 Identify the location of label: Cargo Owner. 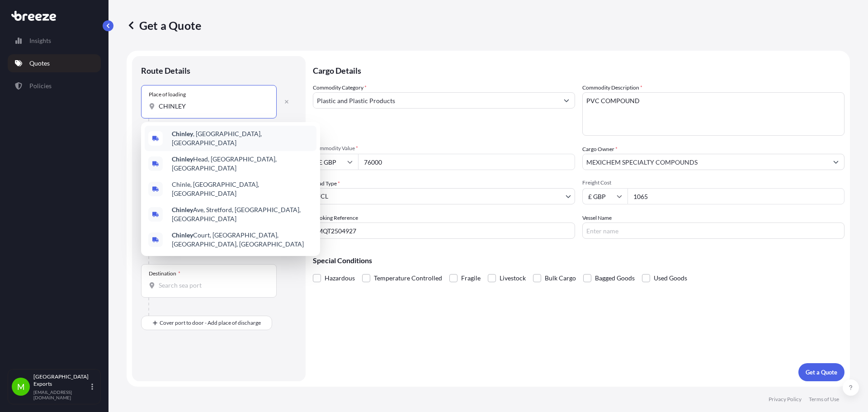
(600, 149).